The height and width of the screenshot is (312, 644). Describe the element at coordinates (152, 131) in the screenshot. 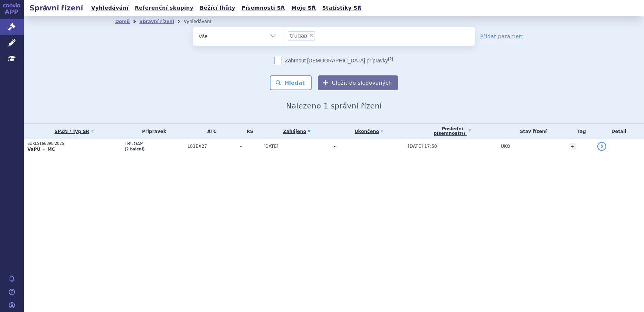

I see `th: Přípravek` at that location.